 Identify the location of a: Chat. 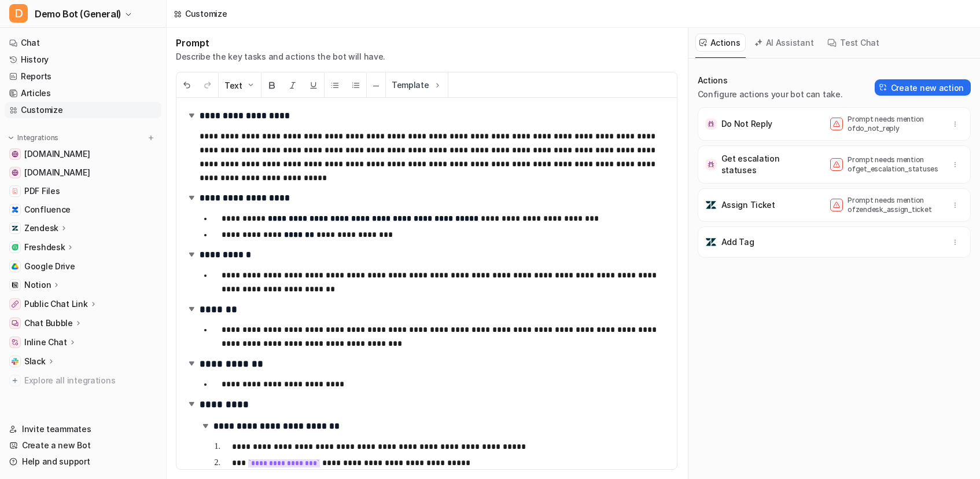
(82, 43).